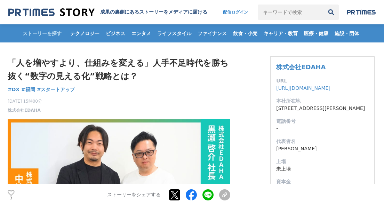  Describe the element at coordinates (212, 33) in the screenshot. I see `span: ファイナンス` at that location.